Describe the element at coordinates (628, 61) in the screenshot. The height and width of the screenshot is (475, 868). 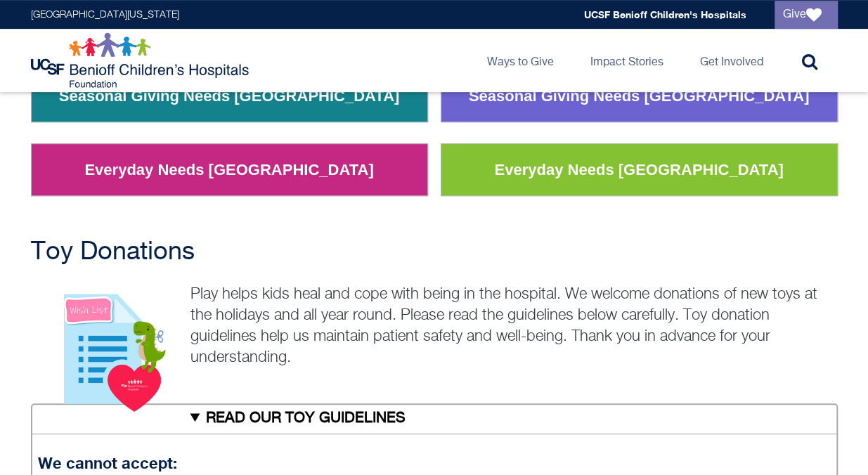
I see `a: Impact Stories` at that location.